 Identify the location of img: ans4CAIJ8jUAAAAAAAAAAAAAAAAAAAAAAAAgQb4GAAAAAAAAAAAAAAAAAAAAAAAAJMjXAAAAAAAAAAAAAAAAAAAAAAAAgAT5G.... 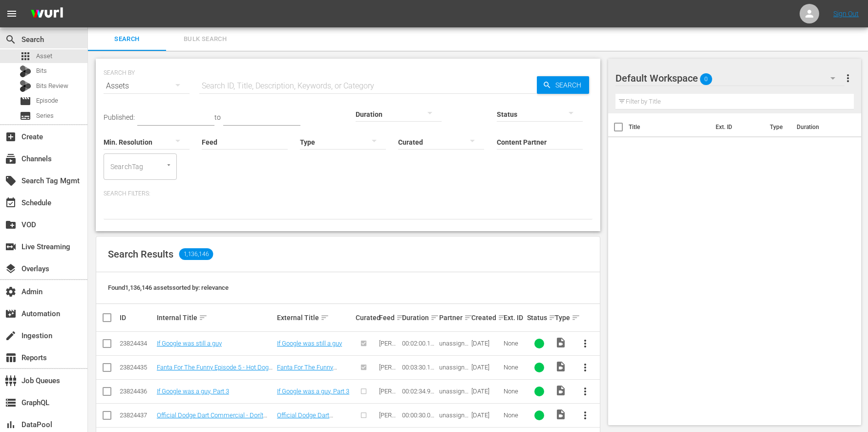
(47, 14).